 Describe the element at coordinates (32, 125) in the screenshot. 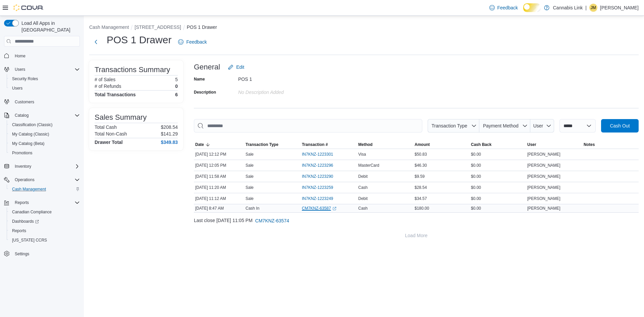

I see `a: Classification (Classic)` at that location.